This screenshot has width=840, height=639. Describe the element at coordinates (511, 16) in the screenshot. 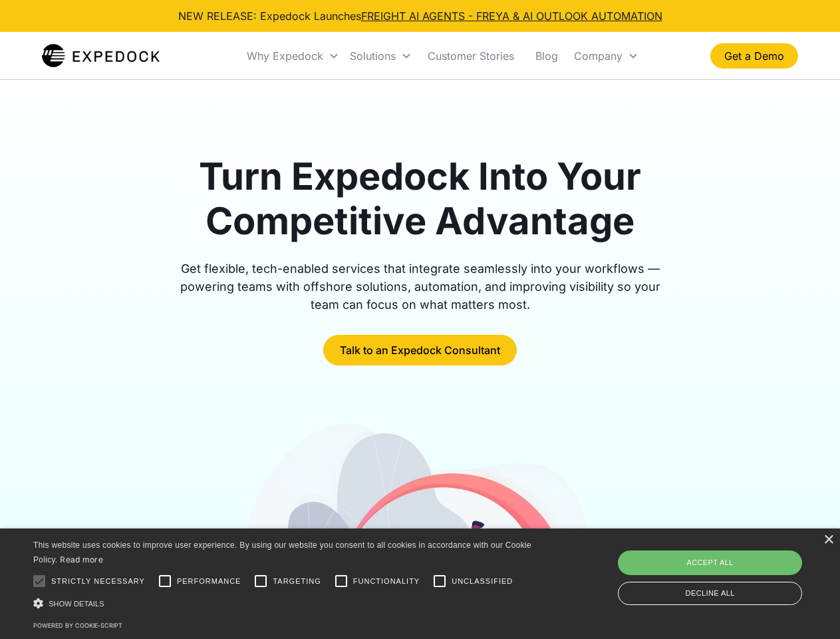

I see `a: FREIGHT AI AGENTS - FREYA & AI OUTLOOK AUTOMATION` at that location.